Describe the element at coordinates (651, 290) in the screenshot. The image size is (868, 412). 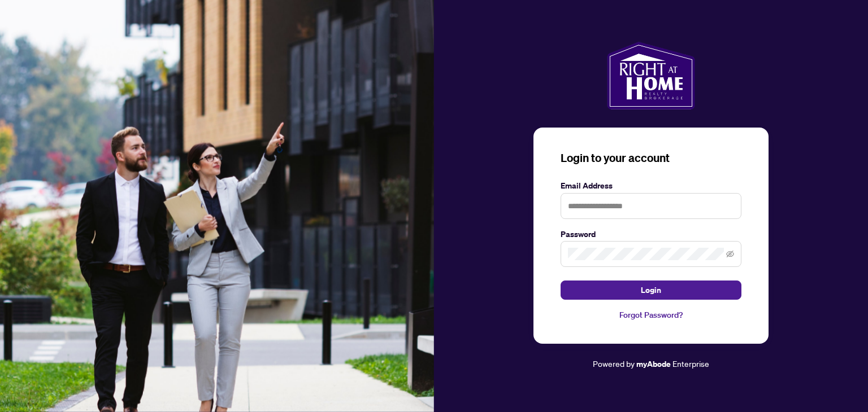
I see `button: Login` at that location.